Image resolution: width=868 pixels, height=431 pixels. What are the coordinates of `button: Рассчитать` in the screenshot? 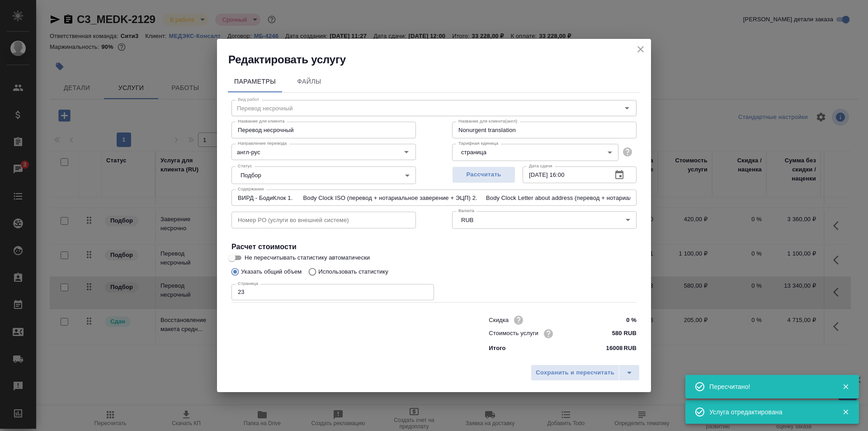 It's located at (484, 174).